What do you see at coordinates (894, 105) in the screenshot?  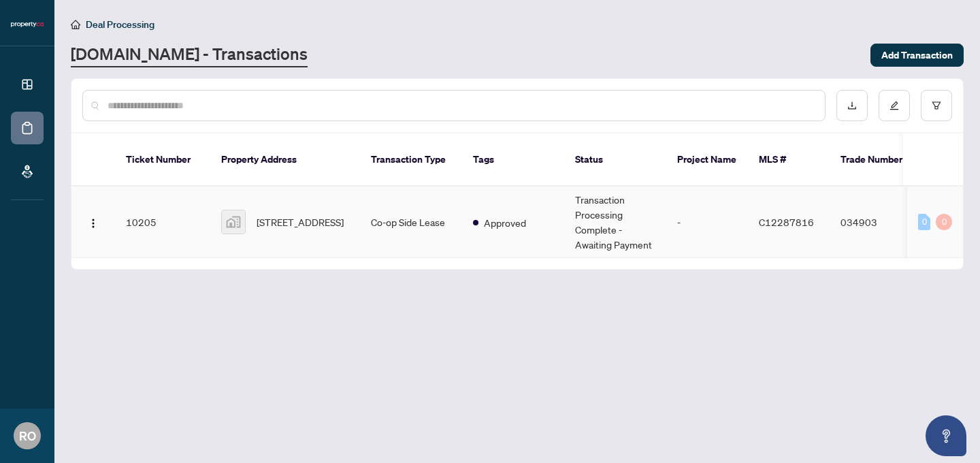 I see `span: edit` at bounding box center [894, 105].